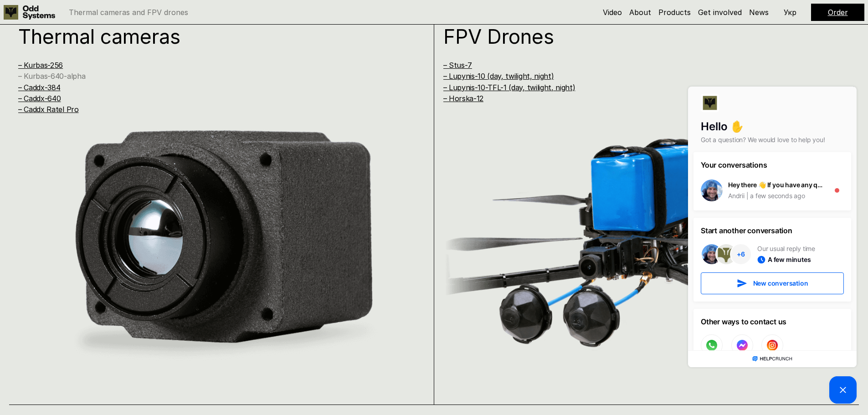 The image size is (868, 415). What do you see at coordinates (91, 101) in the screenshot?
I see `div: Hey there 👋 If you have any questions, we're here to help!` at bounding box center [91, 101].